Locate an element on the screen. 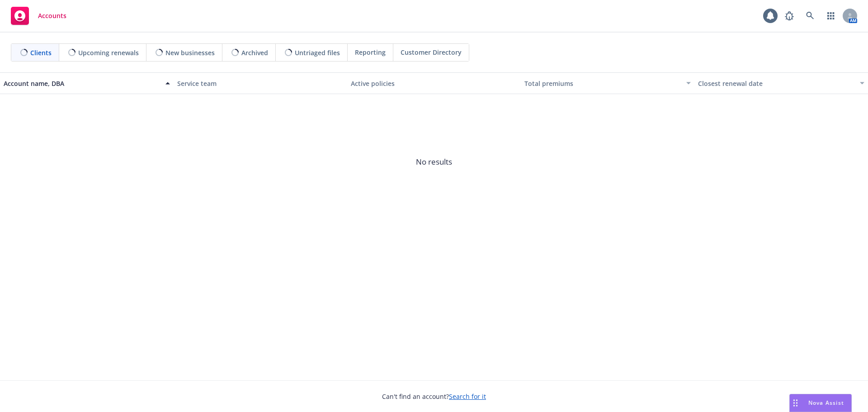 The height and width of the screenshot is (412, 868). span: New businesses is located at coordinates (190, 53).